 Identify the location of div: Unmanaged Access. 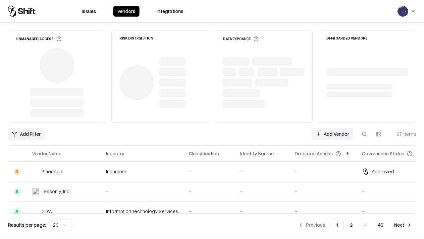
(39, 39).